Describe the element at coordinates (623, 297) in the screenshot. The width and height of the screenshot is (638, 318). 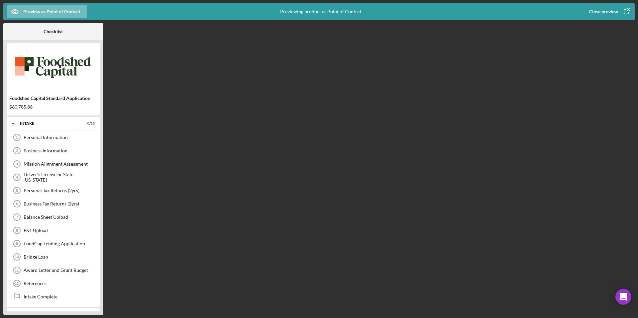
I see `div: Open Intercom Messenger` at that location.